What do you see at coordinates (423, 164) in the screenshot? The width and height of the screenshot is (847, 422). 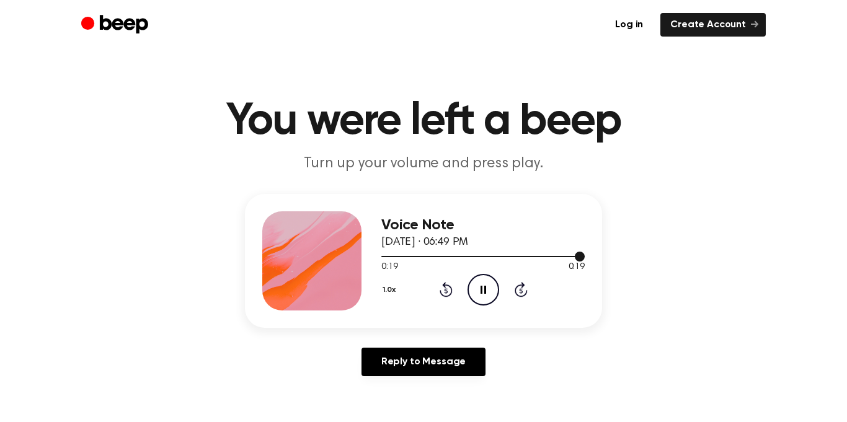 I see `p: Turn up your volume and press play.` at bounding box center [423, 164].